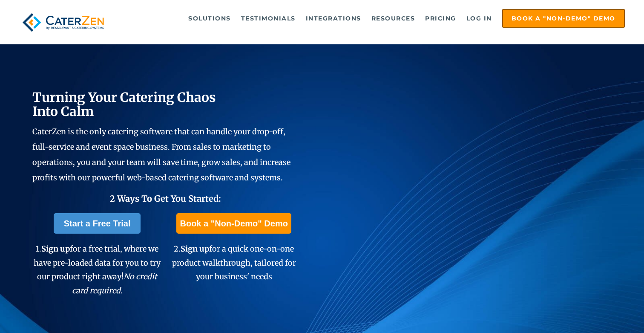 The height and width of the screenshot is (333, 644). I want to click on span: 1. for a free trial, where we have pre-loaded data for you to try our product right away!, so click(97, 269).